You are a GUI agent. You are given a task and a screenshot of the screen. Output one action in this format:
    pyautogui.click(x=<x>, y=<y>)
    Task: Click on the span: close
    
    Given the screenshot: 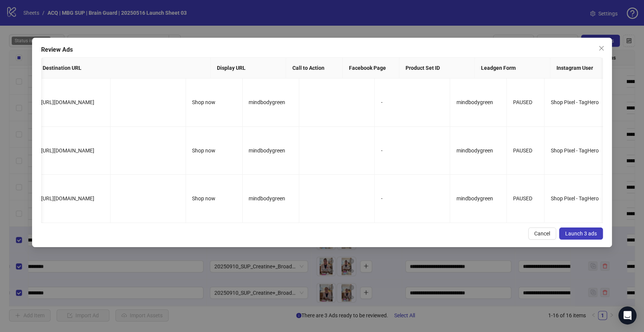 What is the action you would take?
    pyautogui.click(x=601, y=48)
    